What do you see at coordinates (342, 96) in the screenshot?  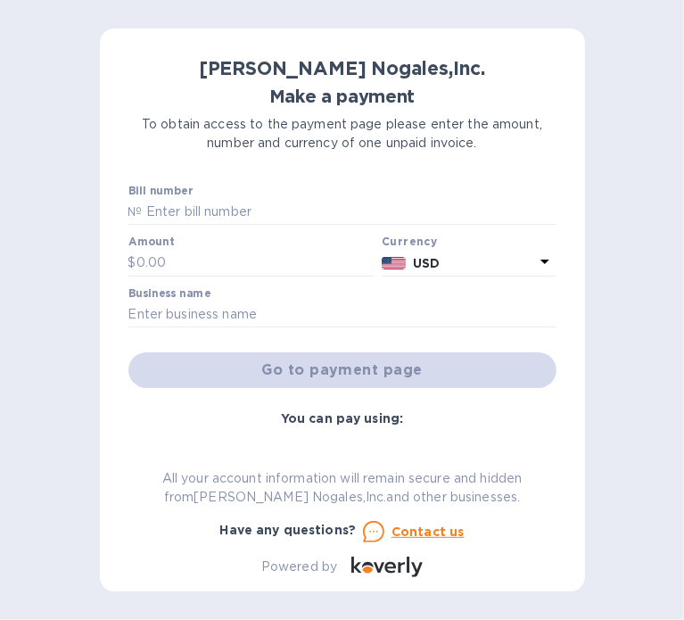 I see `h1: Make a payment` at bounding box center [342, 96].